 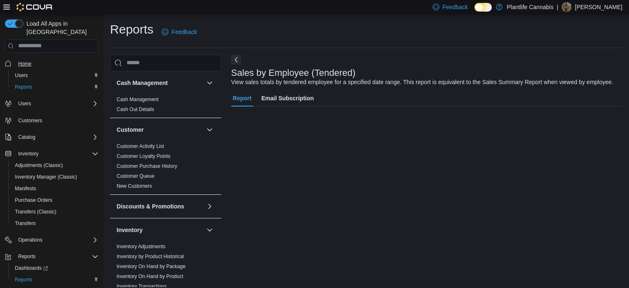 I want to click on span: Adjustments (Classic), so click(x=39, y=165).